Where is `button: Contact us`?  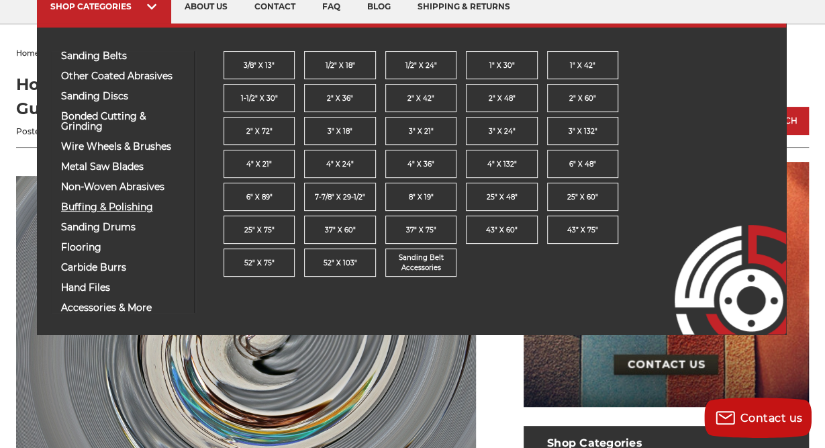
button: Contact us is located at coordinates (758, 418).